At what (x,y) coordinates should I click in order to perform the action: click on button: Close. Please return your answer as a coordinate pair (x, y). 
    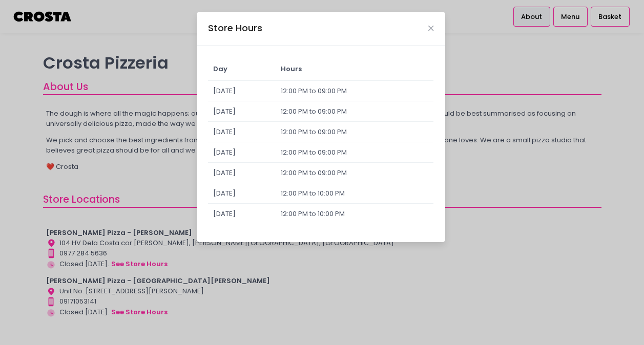
    Looking at the image, I should click on (431, 28).